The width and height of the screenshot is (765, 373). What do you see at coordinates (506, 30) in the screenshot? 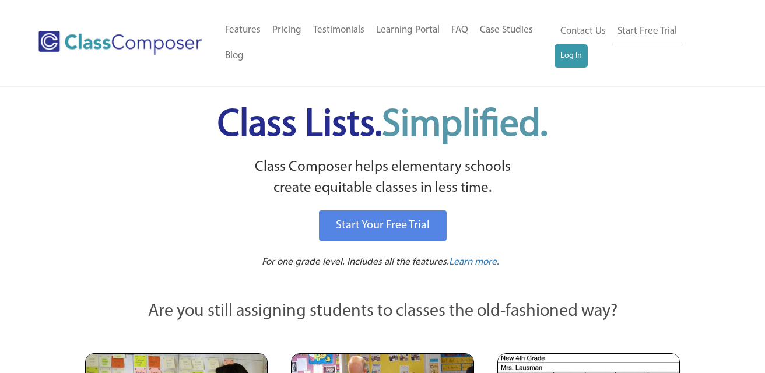
I see `a: Case Studies` at bounding box center [506, 30].